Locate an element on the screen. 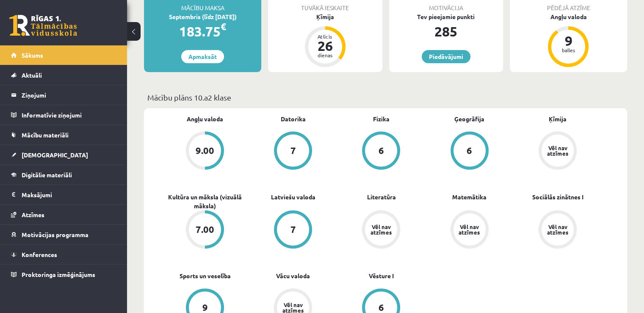  span: Motivācijas programma is located at coordinates (55, 234).